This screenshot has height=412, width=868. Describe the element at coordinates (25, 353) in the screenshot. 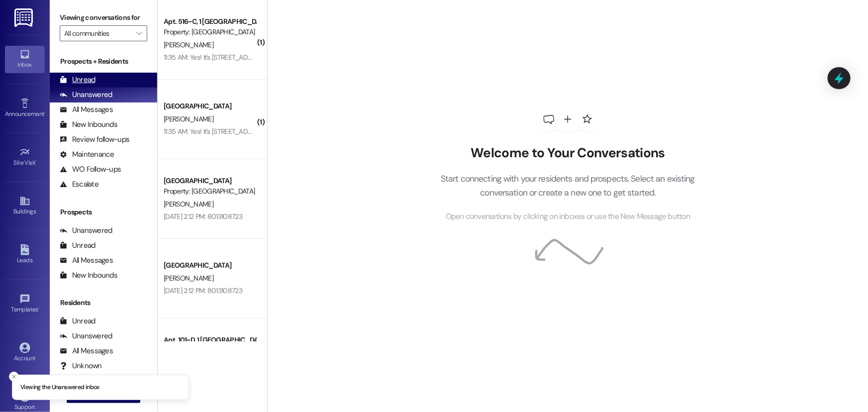

I see `a: Account` at that location.